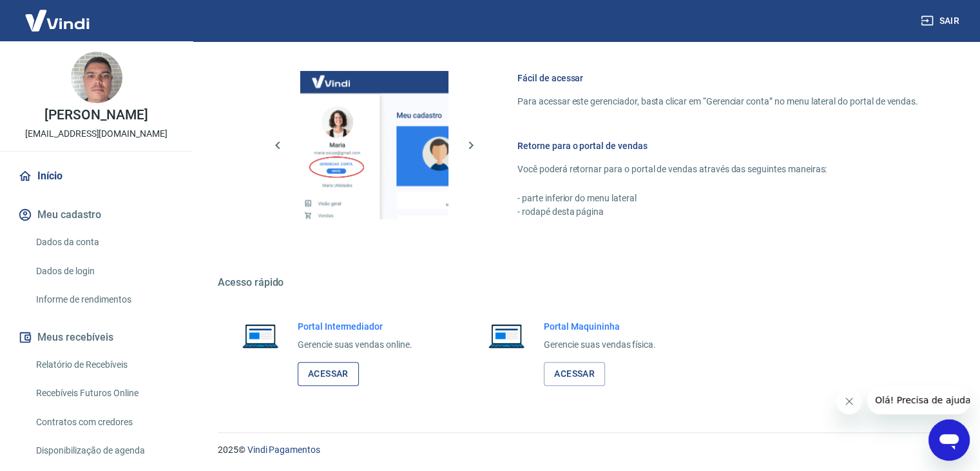  Describe the element at coordinates (58, 14) in the screenshot. I see `span: Olá! Precisa de ajuda?` at that location.